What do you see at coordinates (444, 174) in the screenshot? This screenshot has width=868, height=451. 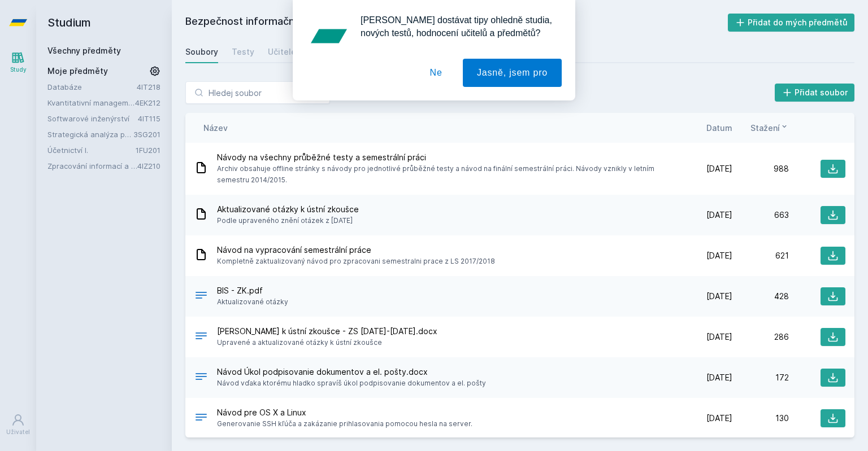 I see `span: Archiv obsahuje offline stránky s návody pro jednotlivé průběžné testy a návod na finální semestr...` at bounding box center [444, 174].